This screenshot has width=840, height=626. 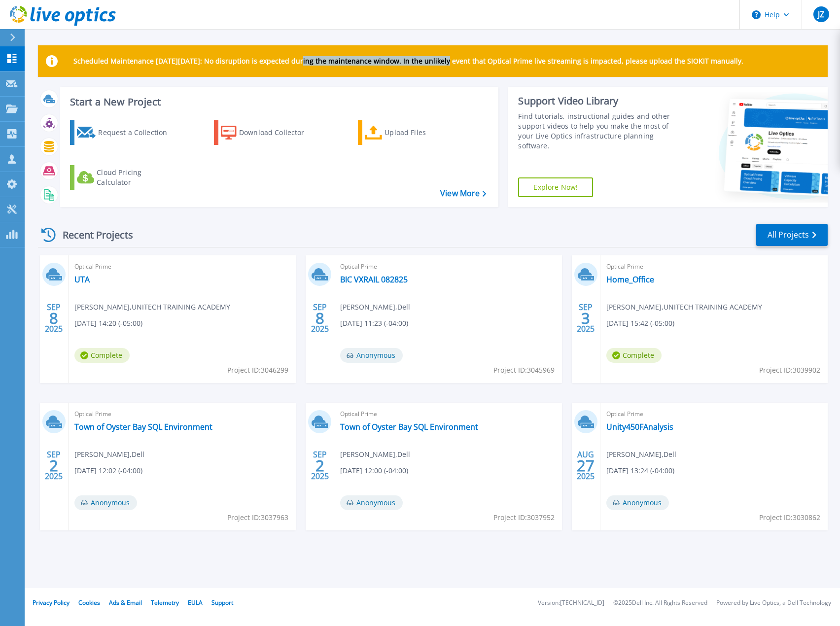 What do you see at coordinates (599, 101) in the screenshot?
I see `div: Support Video Library` at bounding box center [599, 101].